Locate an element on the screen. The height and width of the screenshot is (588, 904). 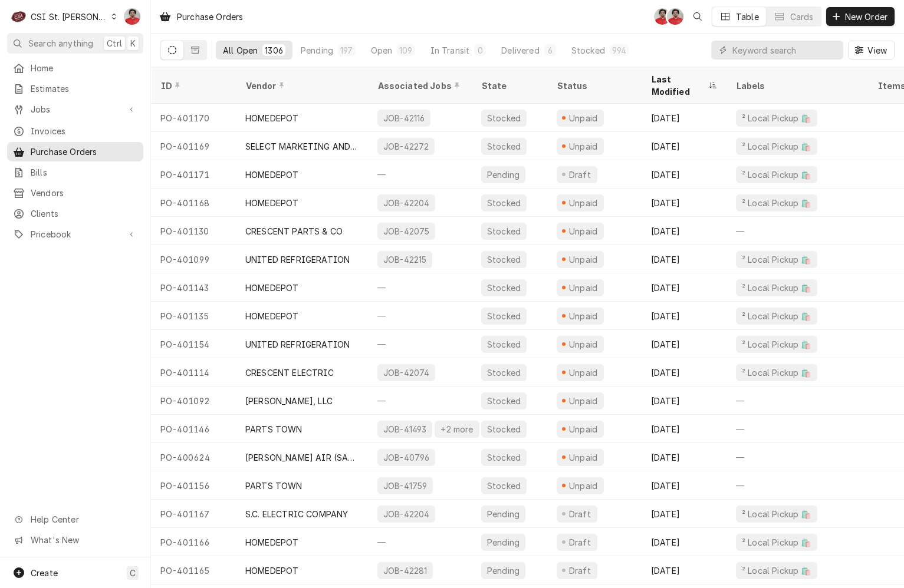
div: PO-401167 is located at coordinates (193, 514).